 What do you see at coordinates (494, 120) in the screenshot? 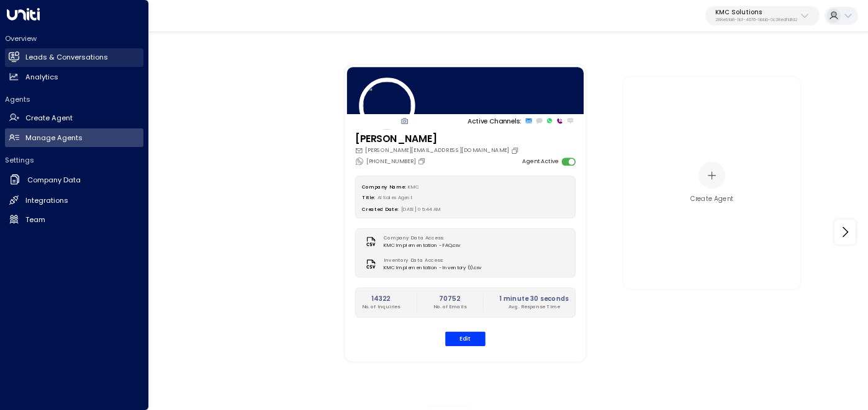
I see `p: Active Channels:` at bounding box center [494, 120].